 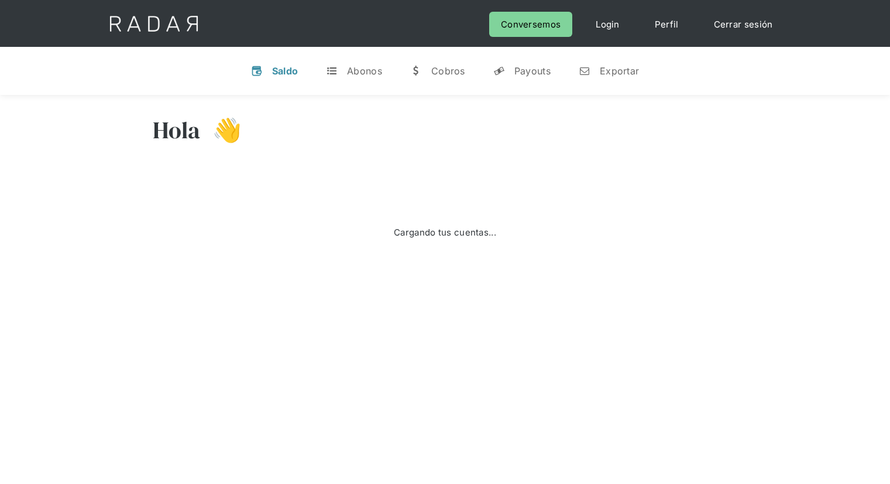 I want to click on div: v, so click(x=257, y=71).